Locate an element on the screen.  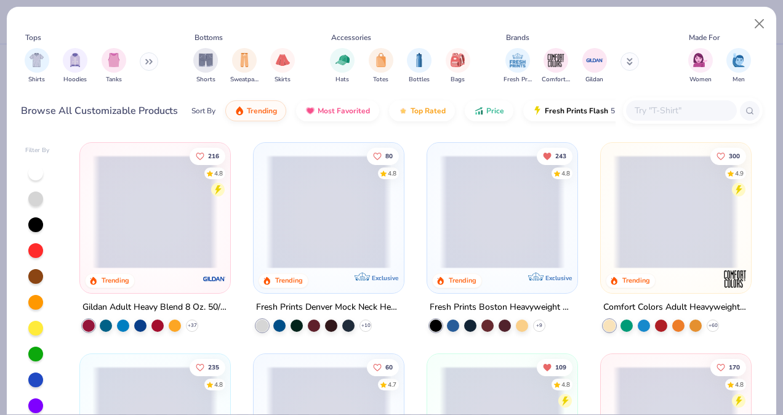
span: 80 is located at coordinates (389, 156).